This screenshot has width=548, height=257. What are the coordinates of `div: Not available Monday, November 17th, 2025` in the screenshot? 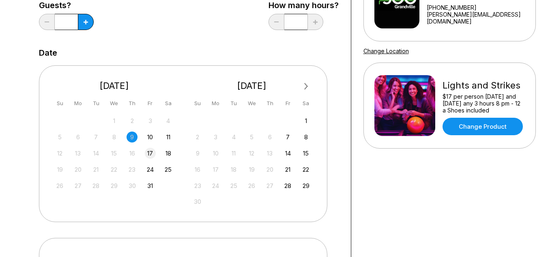 It's located at (216, 169).